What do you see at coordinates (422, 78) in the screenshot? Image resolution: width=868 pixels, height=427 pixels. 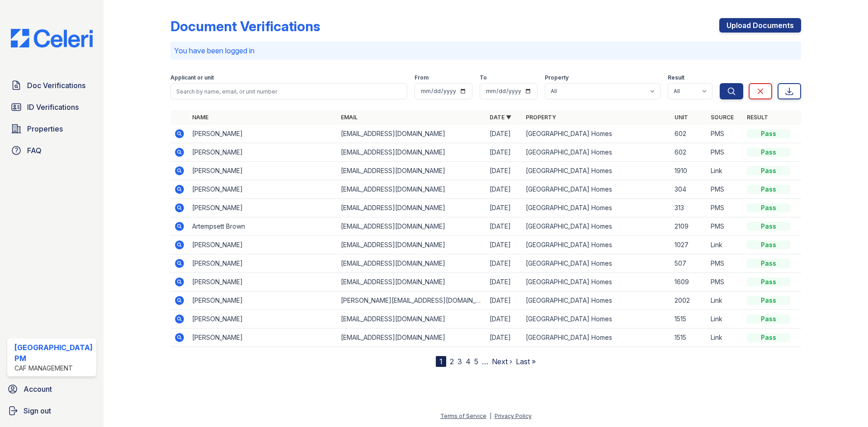 I see `label: From` at bounding box center [422, 78].